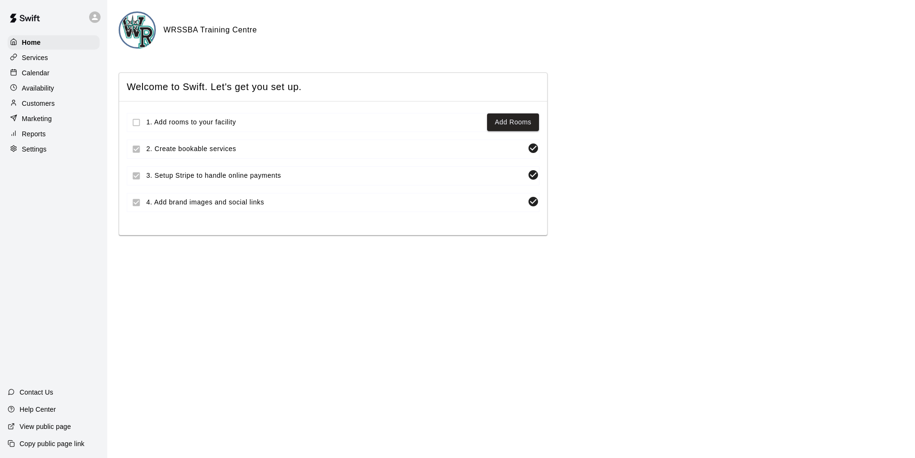 The height and width of the screenshot is (458, 915). I want to click on p: Copy public page link, so click(52, 443).